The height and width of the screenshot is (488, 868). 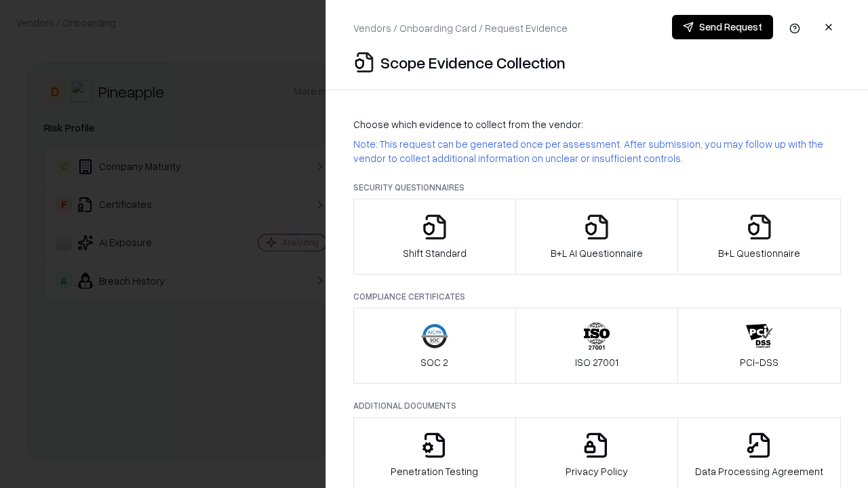 What do you see at coordinates (759, 237) in the screenshot?
I see `button: B+L Questionnaire` at bounding box center [759, 237].